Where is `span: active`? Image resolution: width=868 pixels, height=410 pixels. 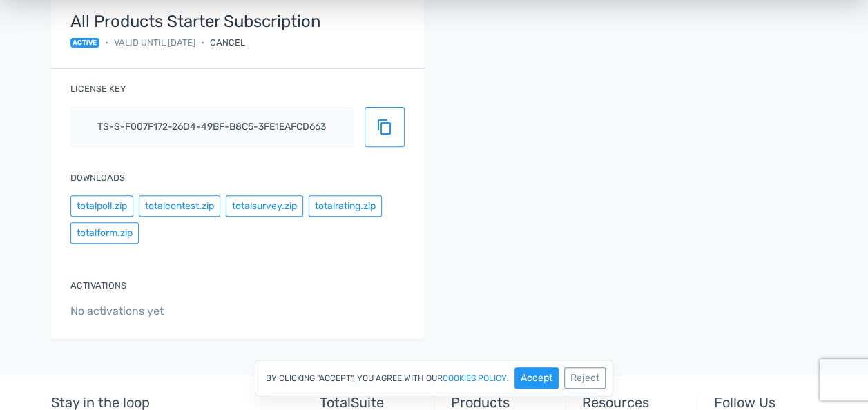
span: active is located at coordinates (85, 43).